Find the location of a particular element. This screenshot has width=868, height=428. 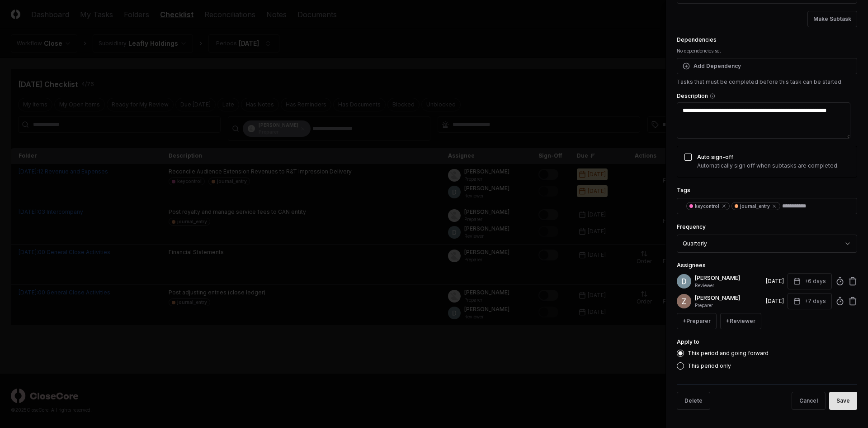

div: keycontrol is located at coordinates (711, 206).